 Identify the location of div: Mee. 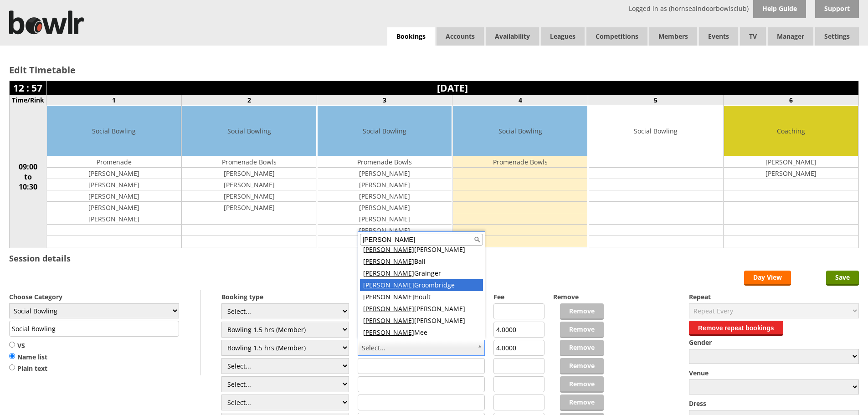
(422, 333).